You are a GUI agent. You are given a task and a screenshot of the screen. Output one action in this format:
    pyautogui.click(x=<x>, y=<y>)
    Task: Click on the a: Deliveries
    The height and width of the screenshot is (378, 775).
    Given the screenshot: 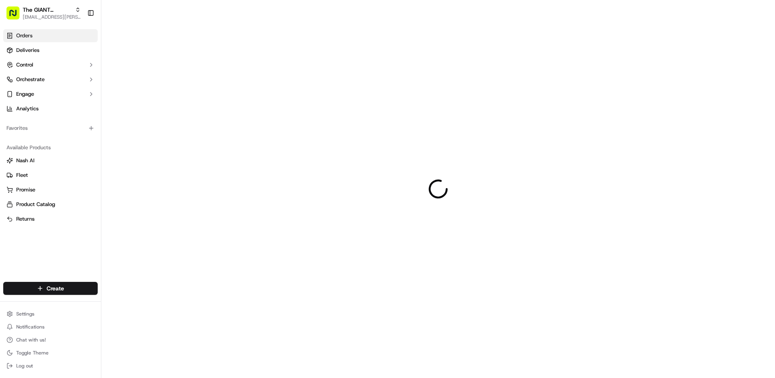 What is the action you would take?
    pyautogui.click(x=50, y=50)
    